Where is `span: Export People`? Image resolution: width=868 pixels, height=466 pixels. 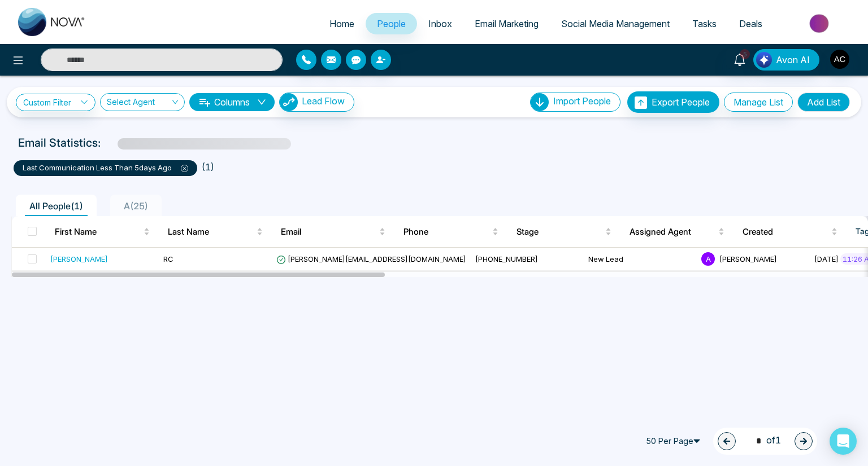
span: Export People is located at coordinates (680, 102).